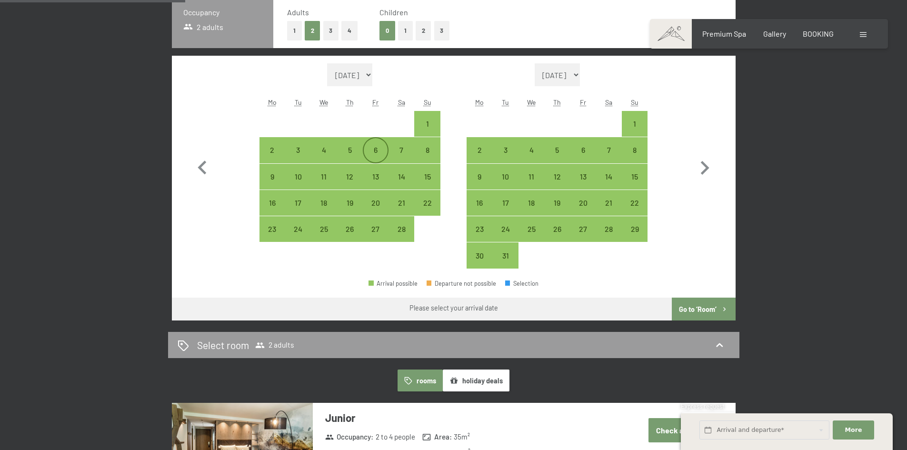 The width and height of the screenshot is (907, 450). I want to click on div: Fri Feb 20 2026, so click(376, 203).